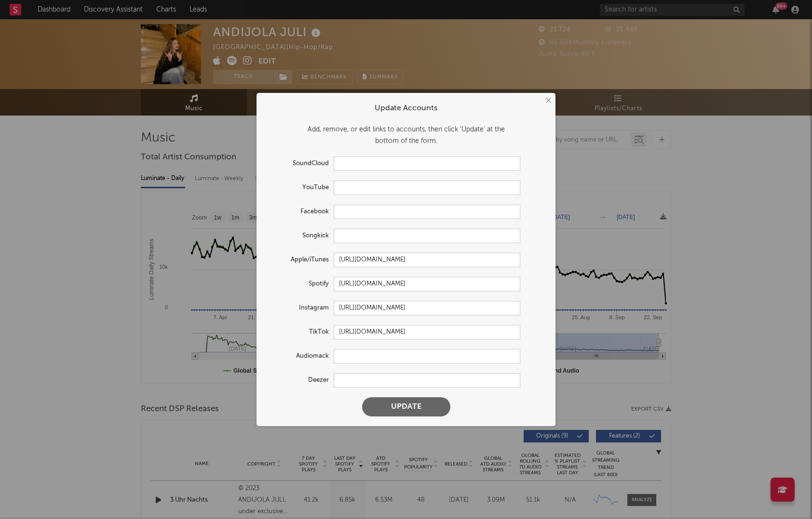 Image resolution: width=812 pixels, height=519 pixels. I want to click on label: SoundCloud, so click(300, 164).